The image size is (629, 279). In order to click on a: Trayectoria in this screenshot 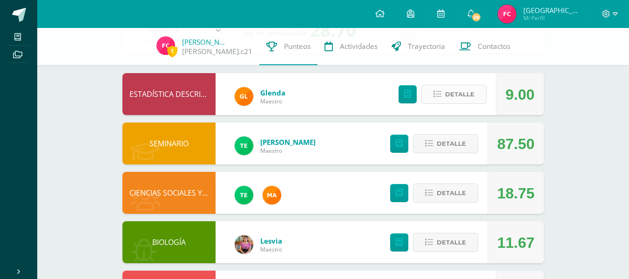, I will do `click(418, 47)`.